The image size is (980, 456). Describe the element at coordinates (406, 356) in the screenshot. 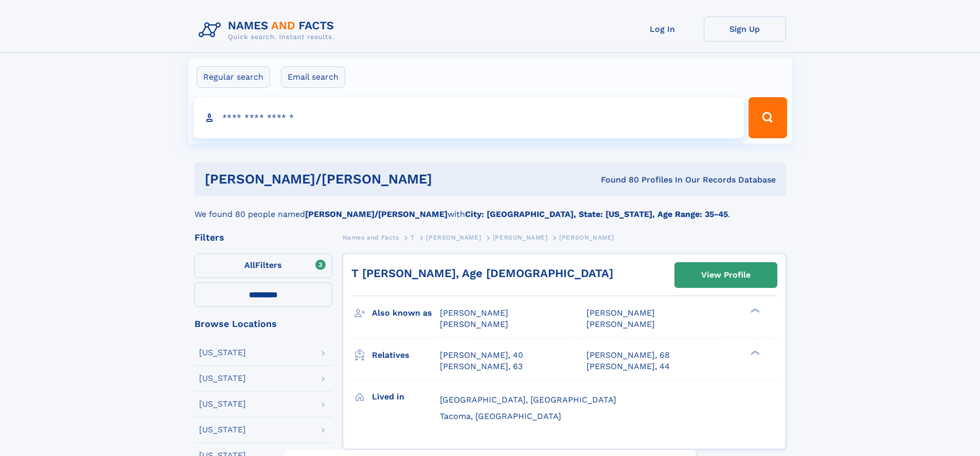

I see `h3: Relatives` at that location.